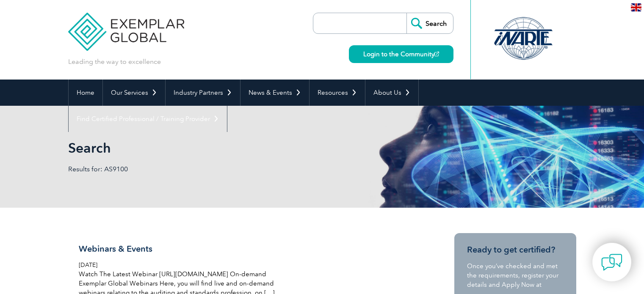  I want to click on p: Once you’ve checked and met the requirements, register your details and Apply Now at, so click(515, 275).